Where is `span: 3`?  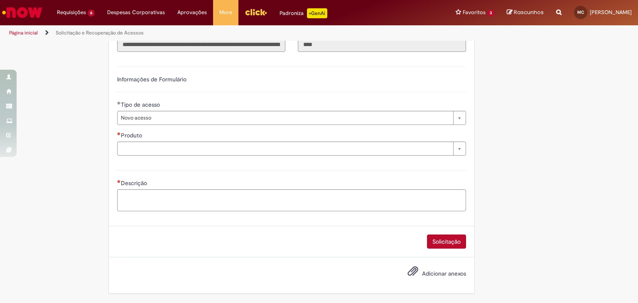 span: 3 is located at coordinates (491, 13).